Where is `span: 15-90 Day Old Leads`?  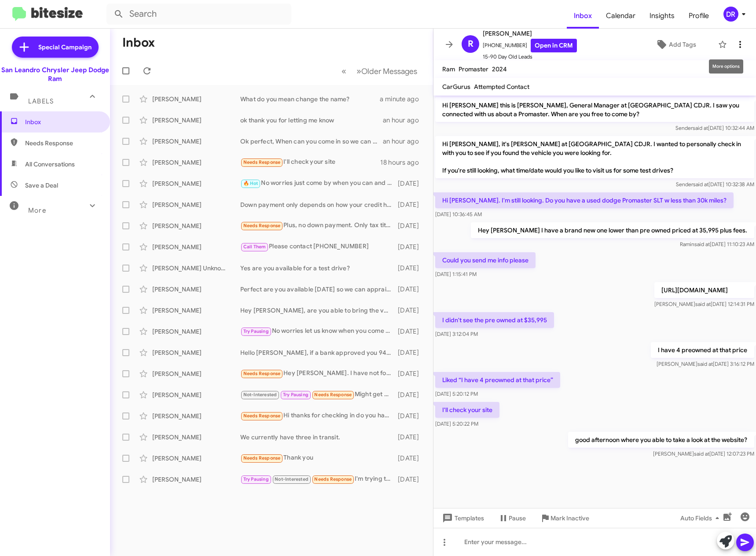 span: 15-90 Day Old Leads is located at coordinates (530, 56).